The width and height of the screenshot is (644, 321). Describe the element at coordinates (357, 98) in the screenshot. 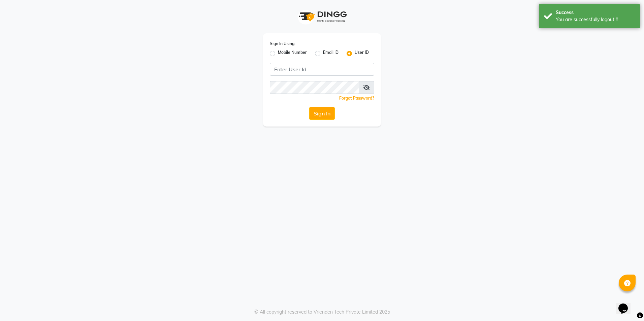

I see `a: Forgot Password?` at that location.